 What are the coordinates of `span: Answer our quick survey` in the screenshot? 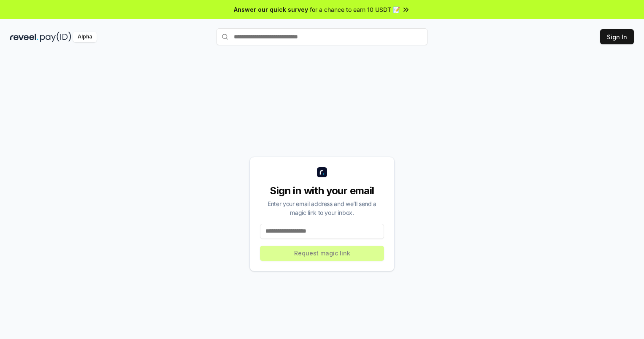 It's located at (271, 9).